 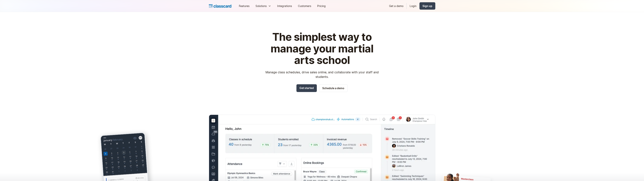 What do you see at coordinates (307, 88) in the screenshot?
I see `a: Get started` at bounding box center [307, 88].